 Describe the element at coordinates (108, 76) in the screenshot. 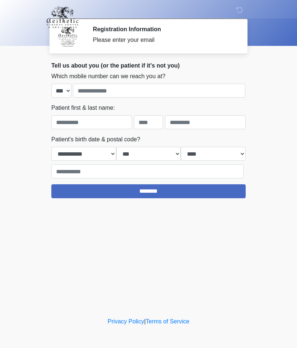

I see `label: Which mobile number can we reach you at?` at that location.